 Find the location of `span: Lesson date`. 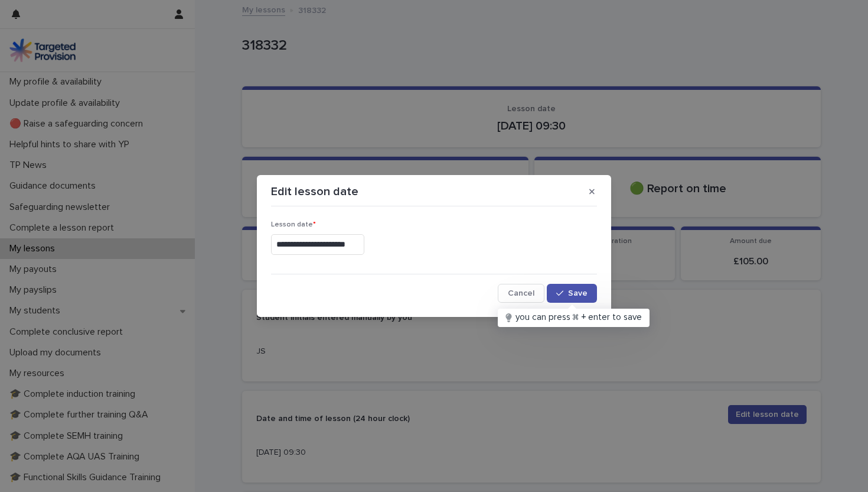

span: Lesson date is located at coordinates (294, 224).